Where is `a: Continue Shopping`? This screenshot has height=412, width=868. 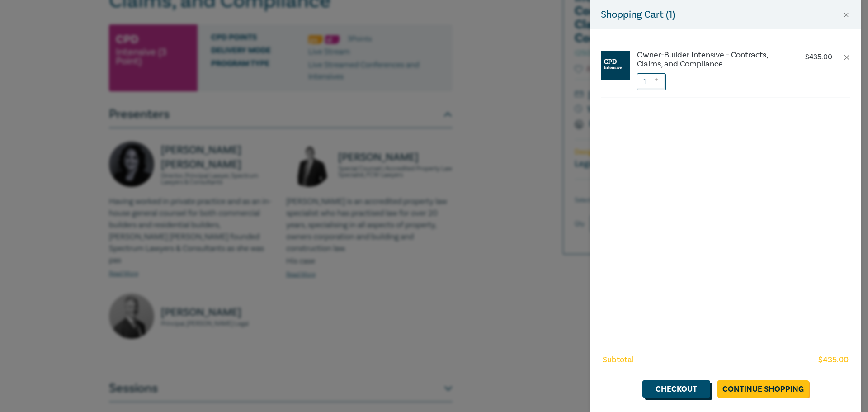 a: Continue Shopping is located at coordinates (763, 389).